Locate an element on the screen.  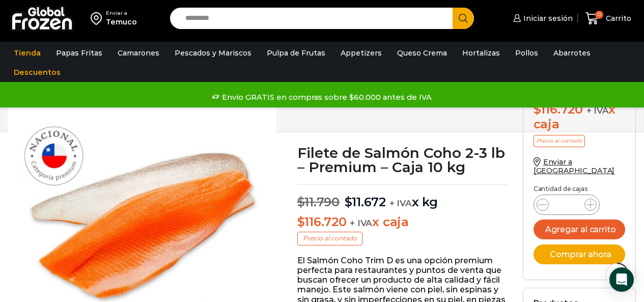
a: Appetizers is located at coordinates (361, 53).